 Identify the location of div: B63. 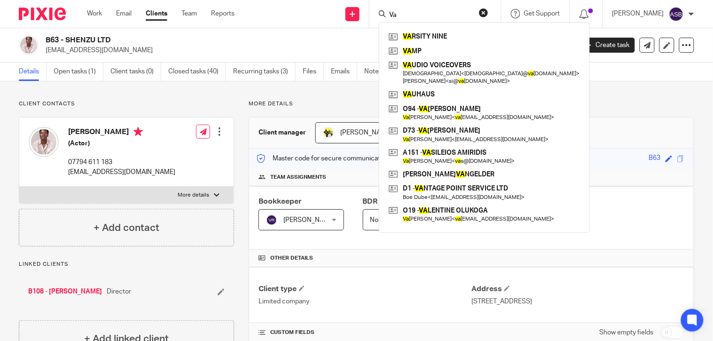
(654, 158).